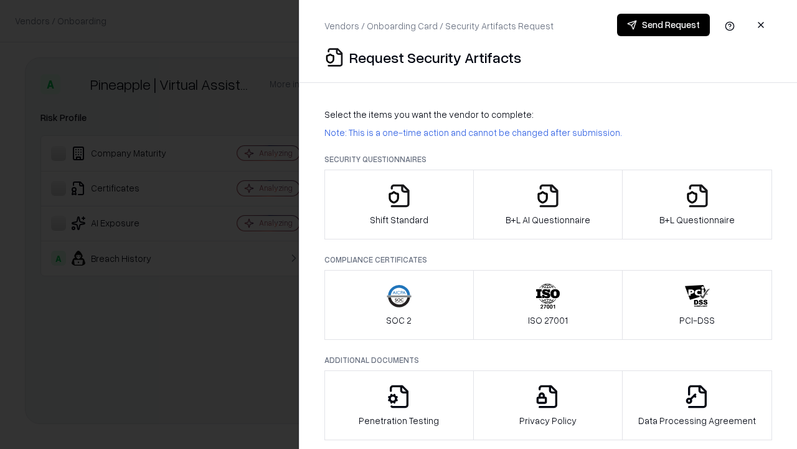 This screenshot has height=449, width=797. What do you see at coordinates (697, 219) in the screenshot?
I see `p: B+L Questionnaire` at bounding box center [697, 219].